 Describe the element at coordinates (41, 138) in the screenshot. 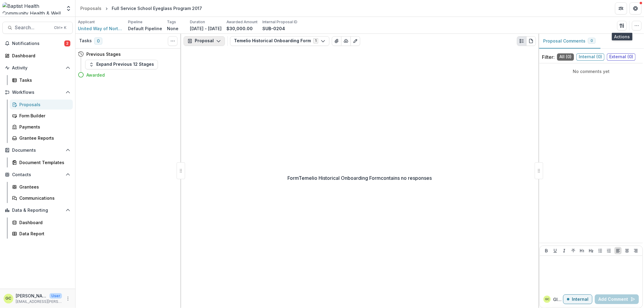

I see `a: Grantee Reports` at that location.